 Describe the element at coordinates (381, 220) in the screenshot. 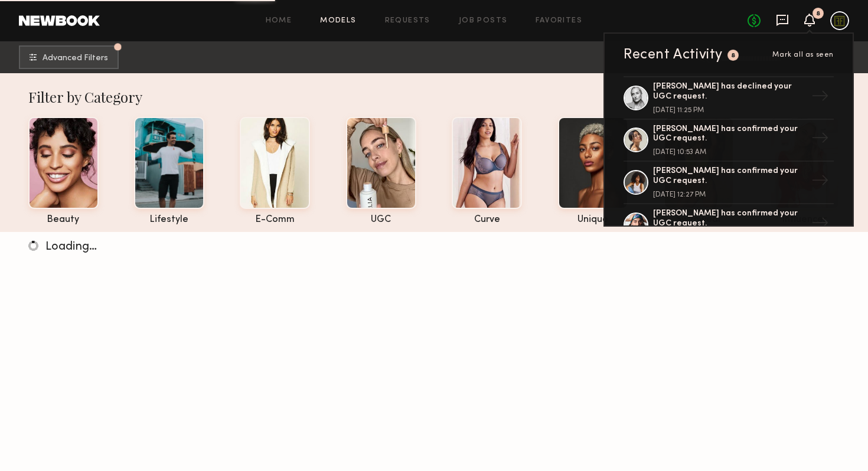

I see `div: UGC` at that location.